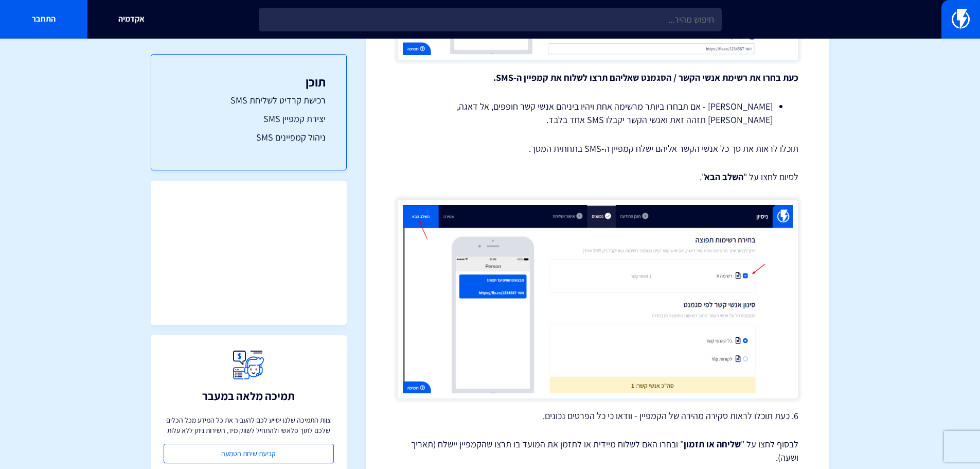 The image size is (980, 469). What do you see at coordinates (598, 451) in the screenshot?
I see `p: לבסוף לחצו על " " ובחרו האם לשלוח מיידית או לתזמן את המועד בו תרצו שהקמפיין יישלח (תאריך ושעה).` at bounding box center [598, 451].